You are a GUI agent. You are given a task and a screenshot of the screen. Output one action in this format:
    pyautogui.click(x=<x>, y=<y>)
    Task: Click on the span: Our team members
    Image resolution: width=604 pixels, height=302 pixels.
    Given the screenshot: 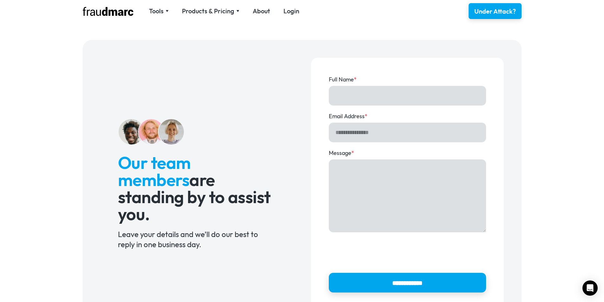 What is the action you would take?
    pyautogui.click(x=154, y=171)
    